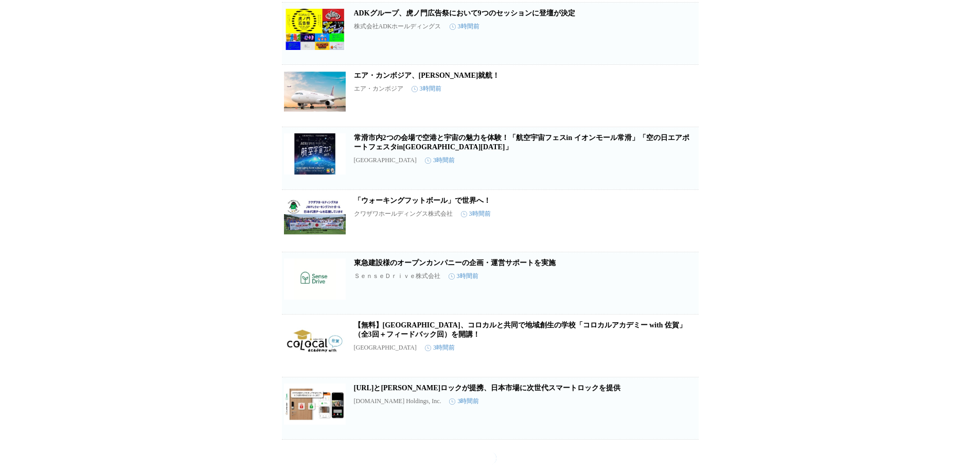 The image size is (980, 469). Describe the element at coordinates (315, 154) in the screenshot. I see `img: 常滑市内2つの会場で空港と宇宙の魅力を体験！「航空宇宙フェスin イオンモール常滑」「空の日エアポートフェスタinセントレア2025」` at that location.